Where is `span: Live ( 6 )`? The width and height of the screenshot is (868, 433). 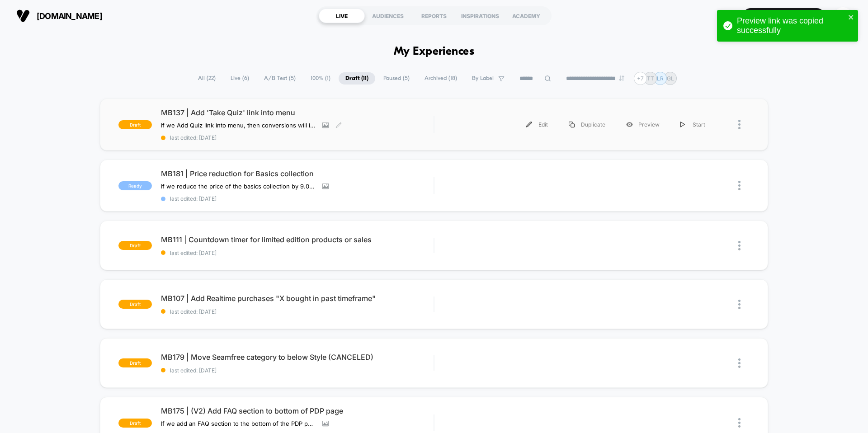
span: Live ( 6 ) is located at coordinates (240, 78).